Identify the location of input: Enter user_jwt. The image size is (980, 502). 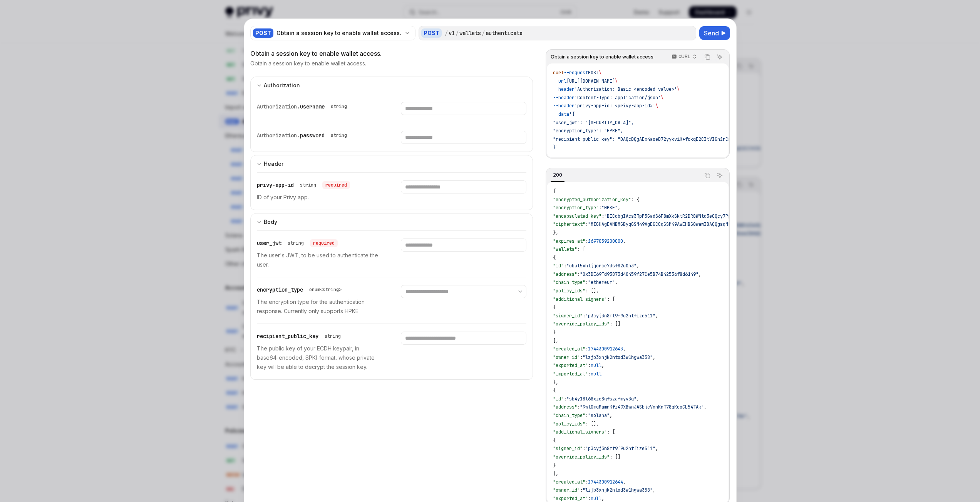
(463, 245).